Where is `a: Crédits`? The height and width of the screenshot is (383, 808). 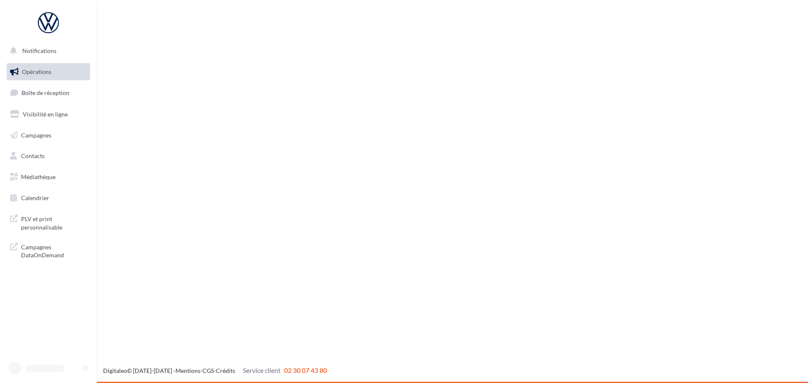
a: Crédits is located at coordinates (225, 371).